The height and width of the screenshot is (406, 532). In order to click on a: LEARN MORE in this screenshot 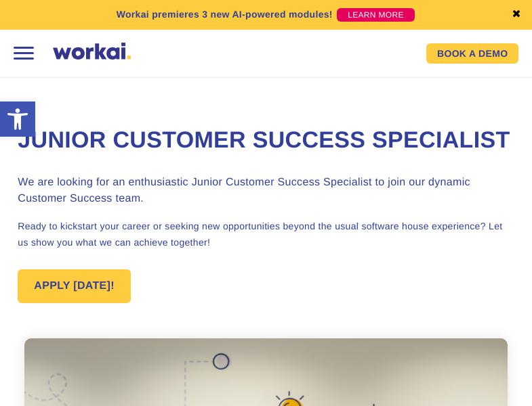, I will do `click(375, 15)`.